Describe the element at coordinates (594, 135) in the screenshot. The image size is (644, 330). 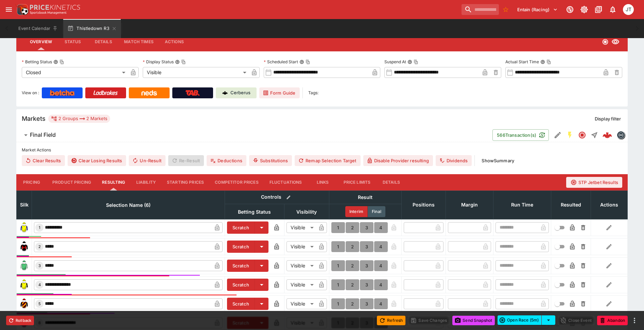
I see `button: Straight` at that location.